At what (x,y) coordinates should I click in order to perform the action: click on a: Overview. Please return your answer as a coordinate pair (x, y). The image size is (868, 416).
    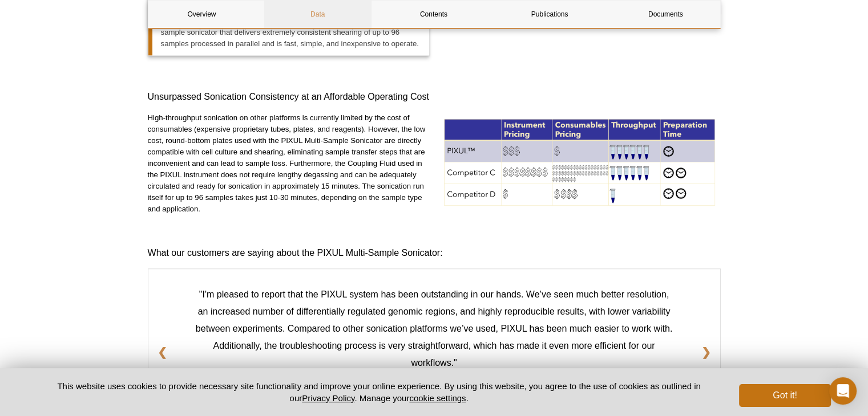
    Looking at the image, I should click on (202, 15).